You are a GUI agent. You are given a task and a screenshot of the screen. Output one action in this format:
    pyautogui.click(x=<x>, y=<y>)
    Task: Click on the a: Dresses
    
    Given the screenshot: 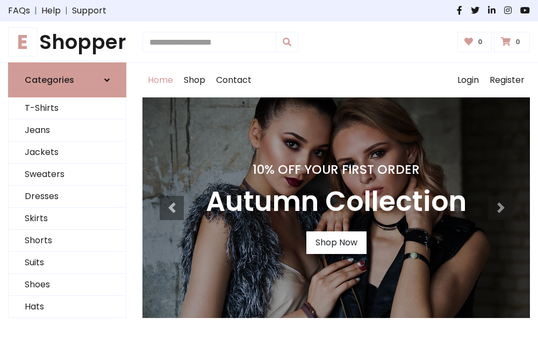 What is the action you would take?
    pyautogui.click(x=67, y=196)
    